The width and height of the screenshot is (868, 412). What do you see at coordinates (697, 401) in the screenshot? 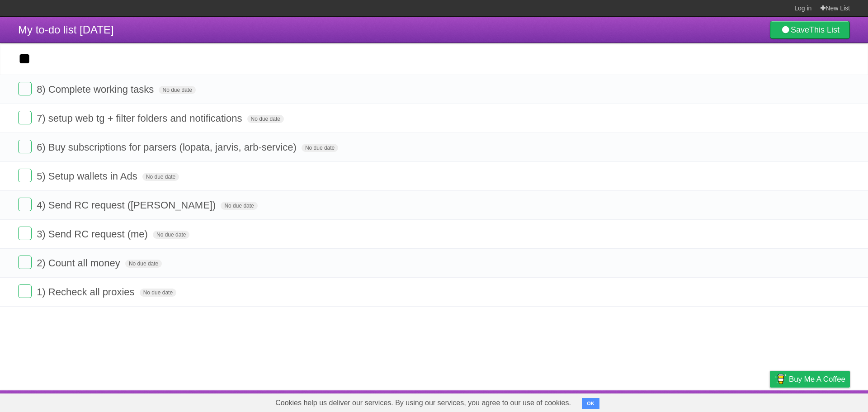
I see `a: Developers` at bounding box center [697, 401].